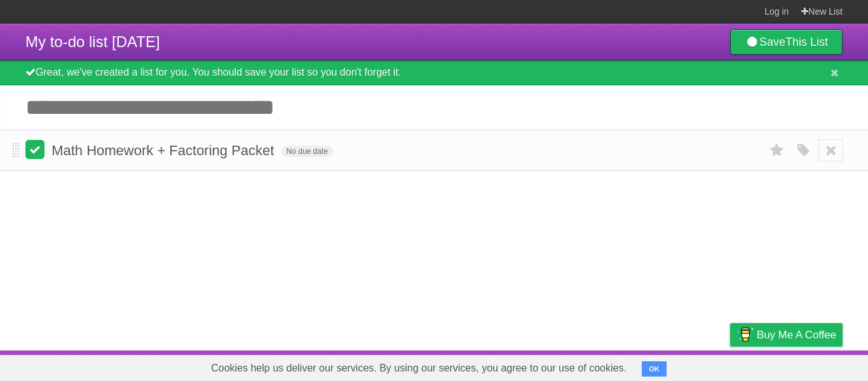  I want to click on span: Cookies help us deliver our services. By using our services, you agree to our use of cookies., so click(419, 368).